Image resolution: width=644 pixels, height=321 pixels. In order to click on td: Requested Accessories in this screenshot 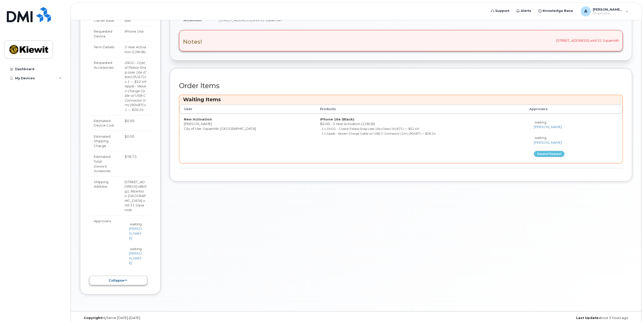, I will do `click(105, 86)`.